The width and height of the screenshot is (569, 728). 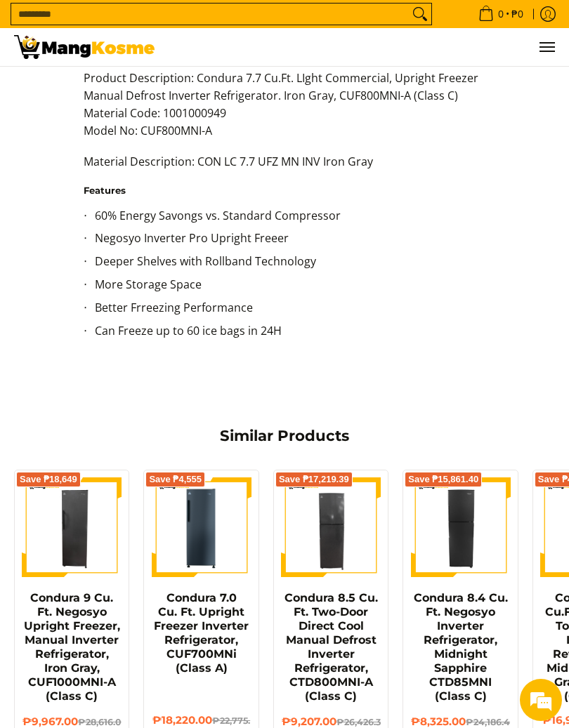 I want to click on div: Minimize live chat window, so click(x=247, y=24).